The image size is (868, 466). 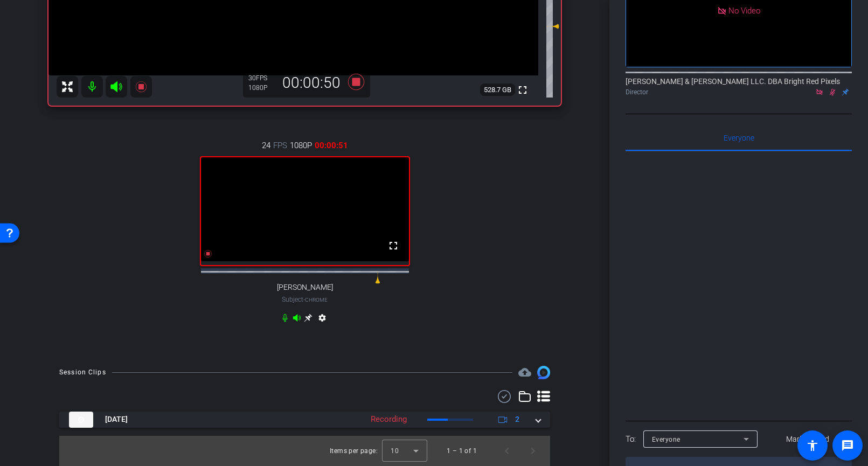 I want to click on span: Mark all read, so click(x=808, y=439).